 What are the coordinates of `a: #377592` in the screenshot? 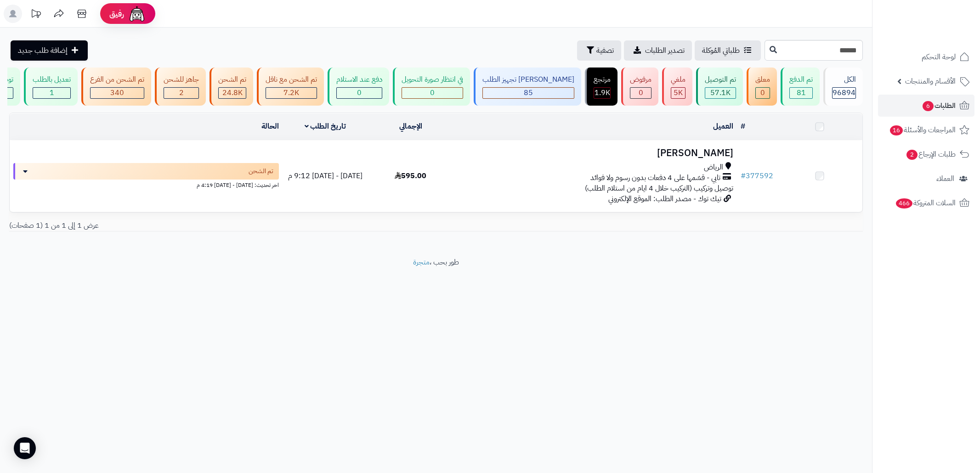 It's located at (756, 176).